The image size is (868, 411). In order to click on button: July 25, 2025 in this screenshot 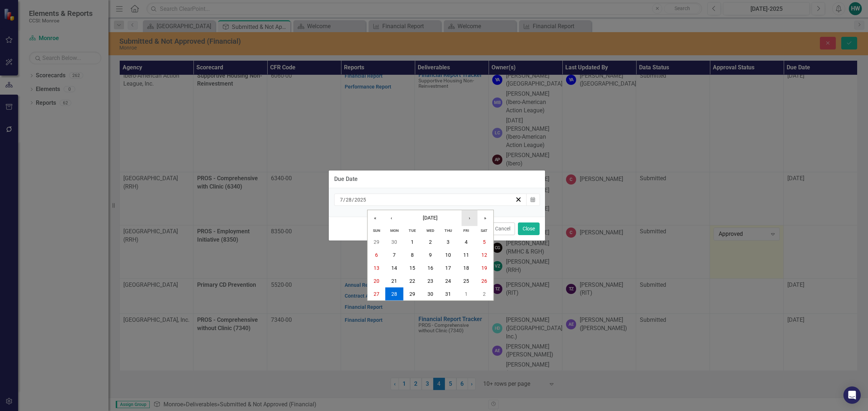, I will do `click(466, 281)`.